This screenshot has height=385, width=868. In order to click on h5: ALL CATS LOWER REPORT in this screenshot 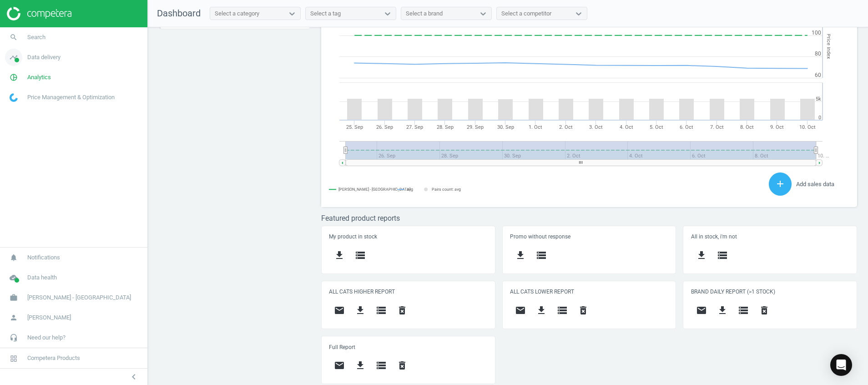, I will do `click(589, 292)`.